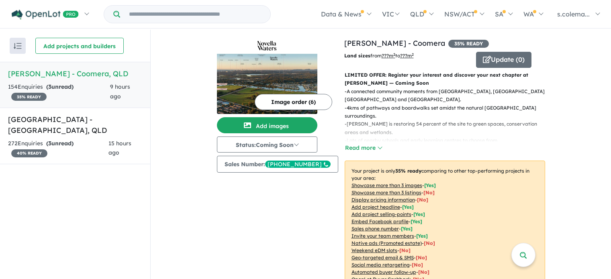 The height and width of the screenshot is (279, 611). What do you see at coordinates (381, 214) in the screenshot?
I see `u: Add project selling-points` at bounding box center [381, 214].